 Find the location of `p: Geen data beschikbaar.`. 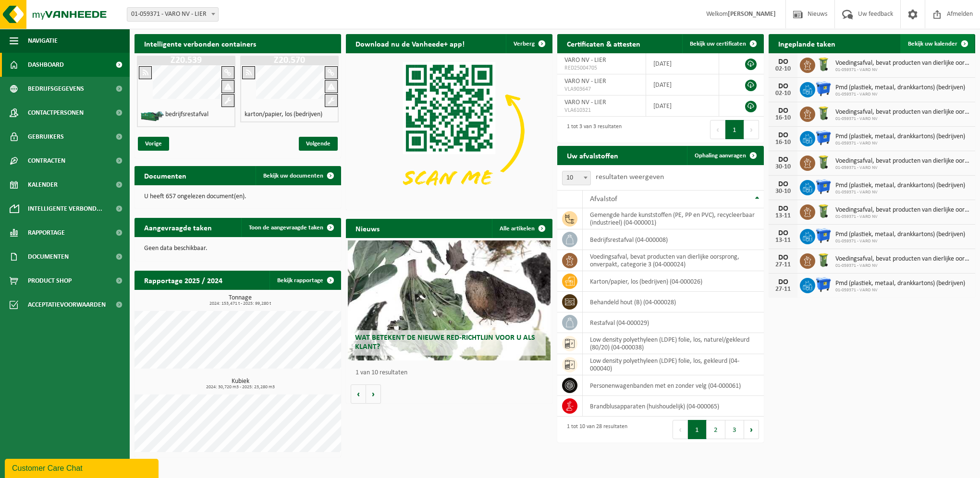

p: Geen data beschikbaar. is located at coordinates (238, 248).